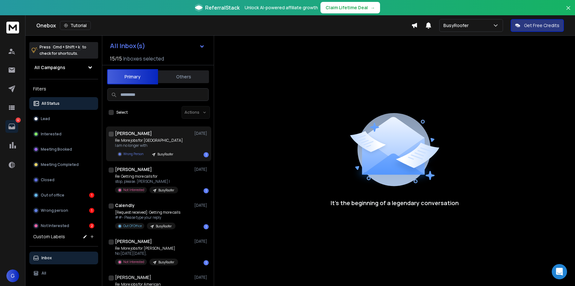 The image size is (575, 286). What do you see at coordinates (395, 203) in the screenshot?
I see `p: It’s the beginning of a legendary conversation` at bounding box center [395, 203].